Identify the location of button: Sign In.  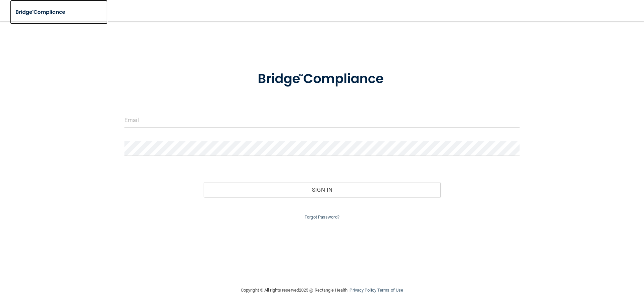
(322, 190).